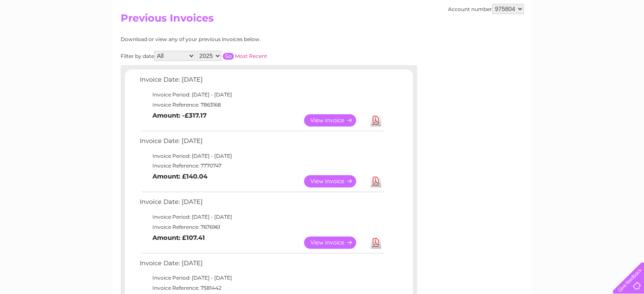 Image resolution: width=644 pixels, height=294 pixels. I want to click on a: Water, so click(503, 39).